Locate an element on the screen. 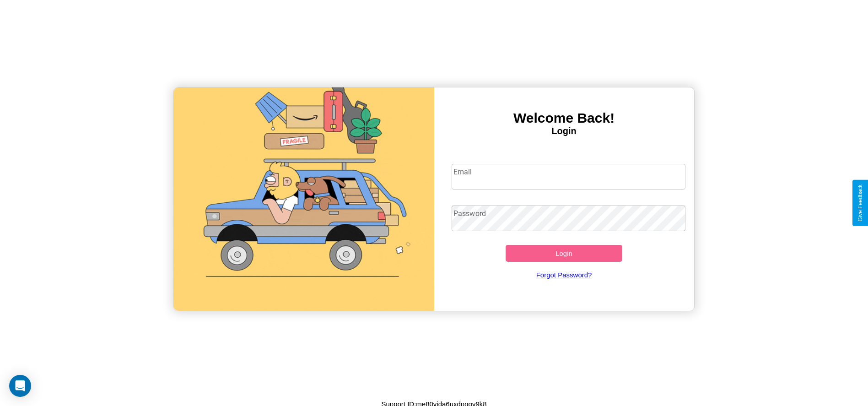 The width and height of the screenshot is (868, 406). h4: Login is located at coordinates (564, 131).